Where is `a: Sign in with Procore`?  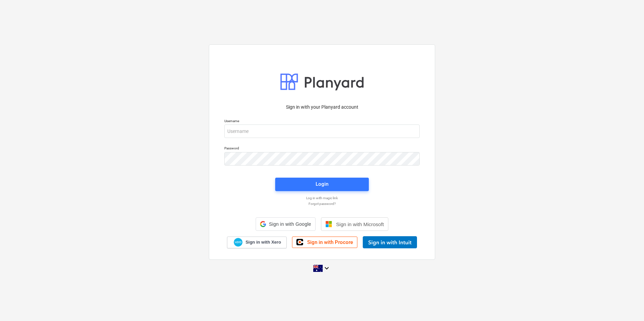 a: Sign in with Procore is located at coordinates (325, 243).